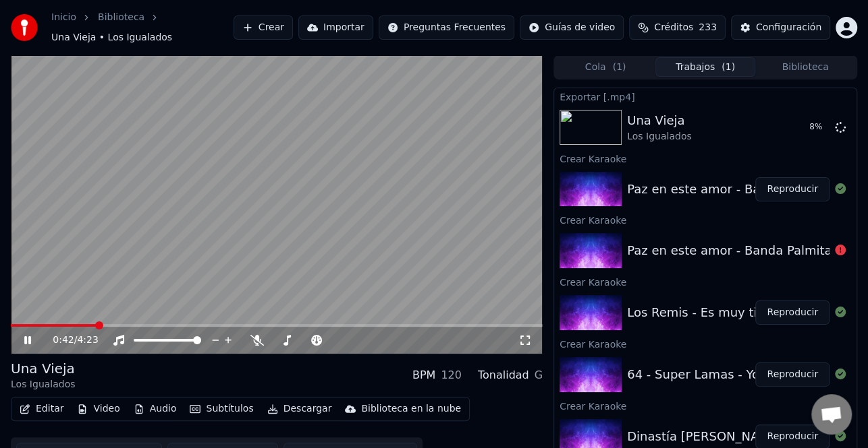 This screenshot has width=868, height=448. What do you see at coordinates (605, 67) in the screenshot?
I see `button: Cola` at bounding box center [605, 67].